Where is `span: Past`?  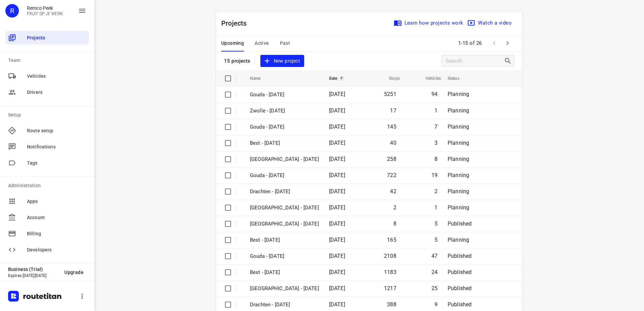
span: Past is located at coordinates (285, 43).